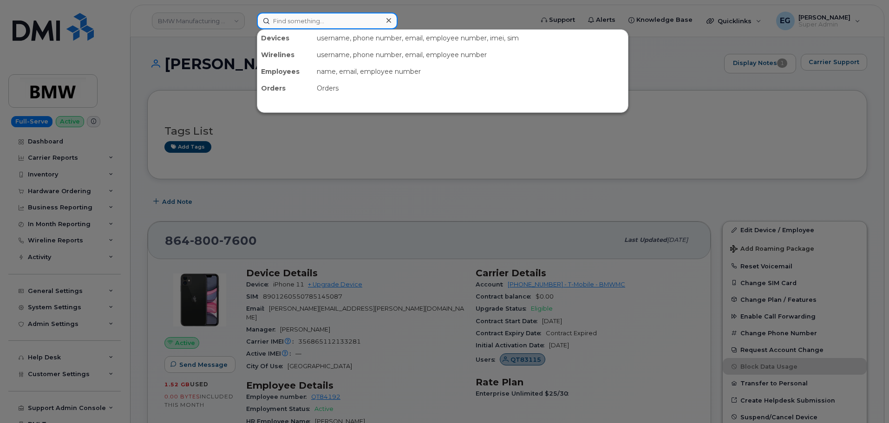  I want to click on div: Wirelines, so click(285, 55).